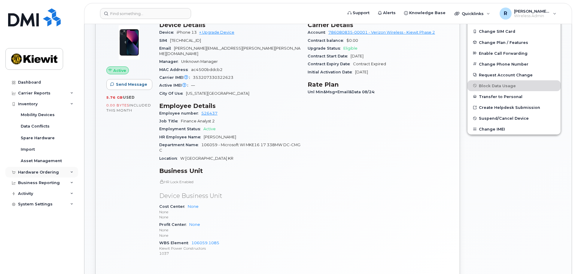 Image resolution: width=575 pixels, height=274 pixels. What do you see at coordinates (170, 61) in the screenshot?
I see `span: Manager` at bounding box center [170, 61].